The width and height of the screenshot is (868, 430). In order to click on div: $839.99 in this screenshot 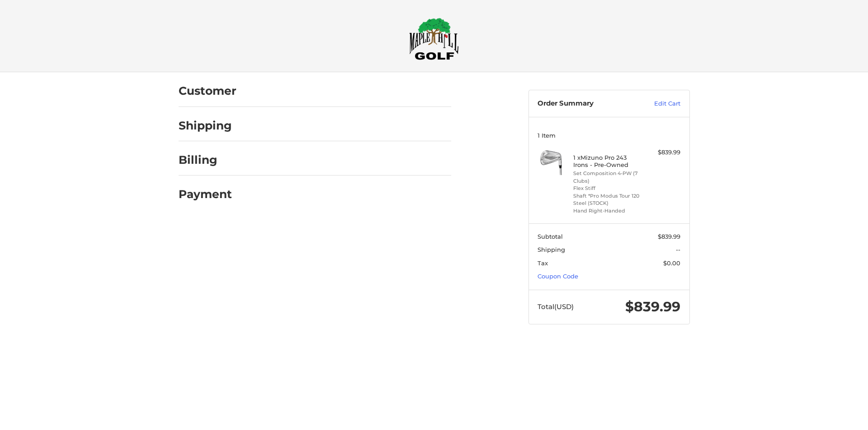, I will do `click(662, 152)`.